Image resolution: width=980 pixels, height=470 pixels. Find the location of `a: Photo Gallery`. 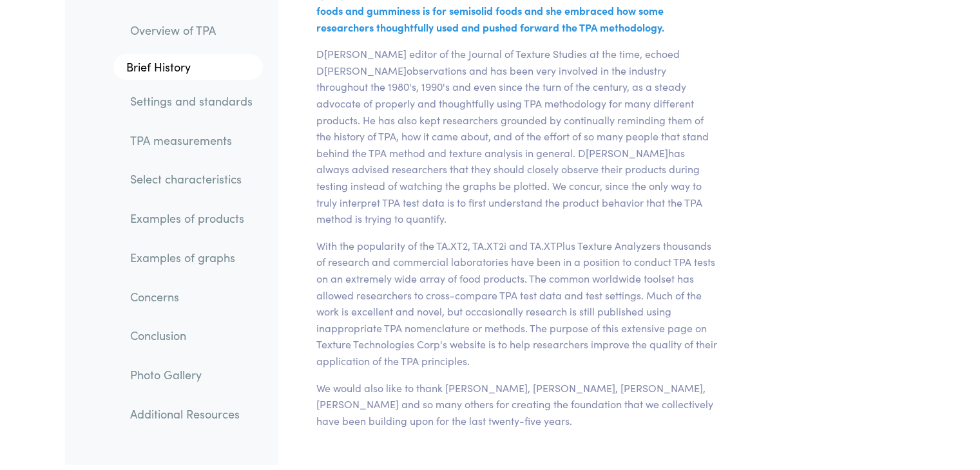

a: Photo Gallery is located at coordinates (191, 375).